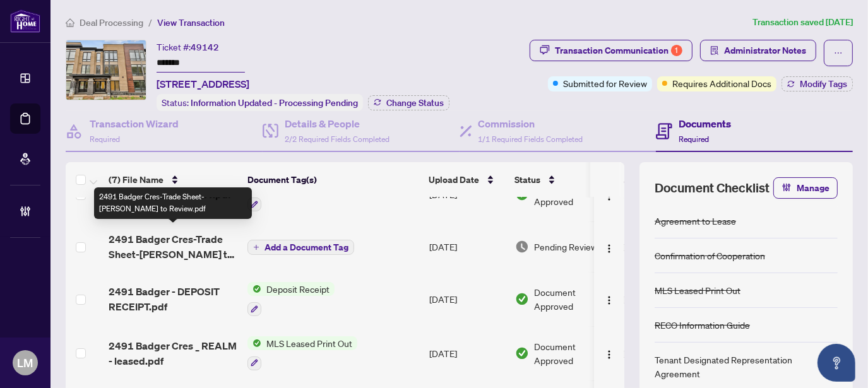 Image resolution: width=868 pixels, height=388 pixels. I want to click on div: Agreement to Lease, so click(695, 221).